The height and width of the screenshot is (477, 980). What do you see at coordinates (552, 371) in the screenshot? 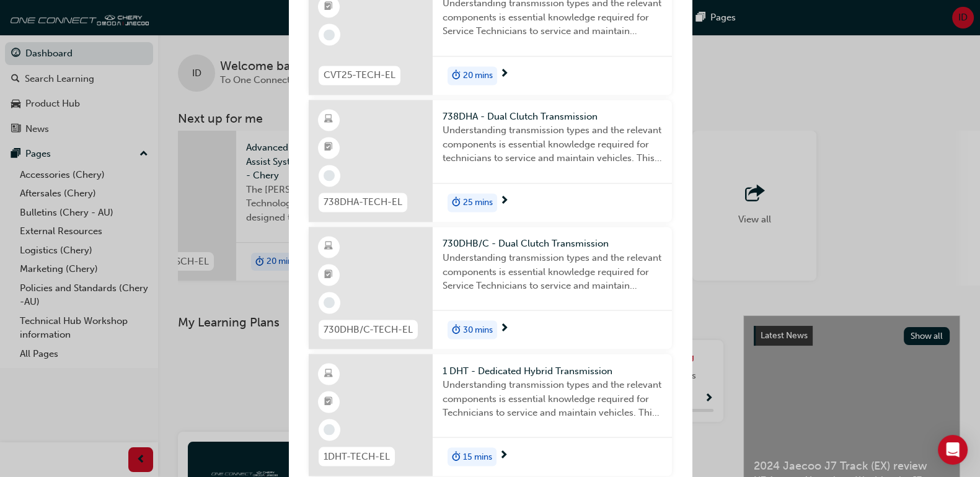
I see `span: 1 DHT - Dedicated Hybrid Transmission` at bounding box center [552, 371].